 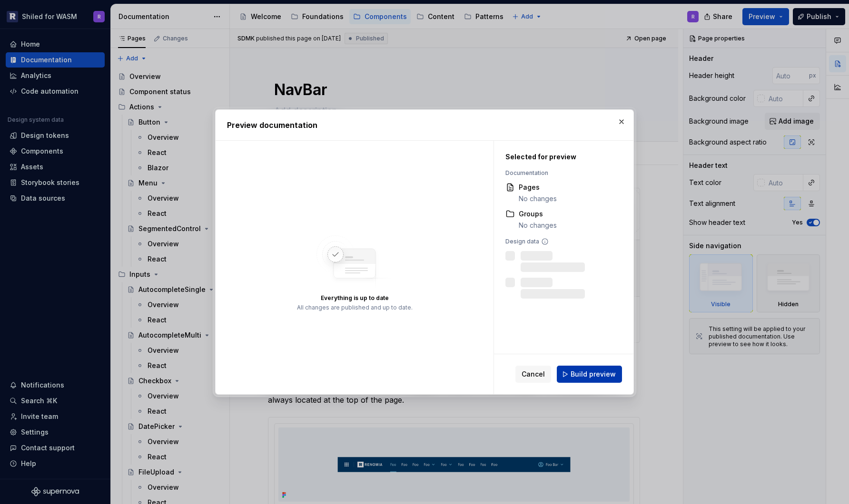 I want to click on div: Everything is up to date, so click(x=355, y=298).